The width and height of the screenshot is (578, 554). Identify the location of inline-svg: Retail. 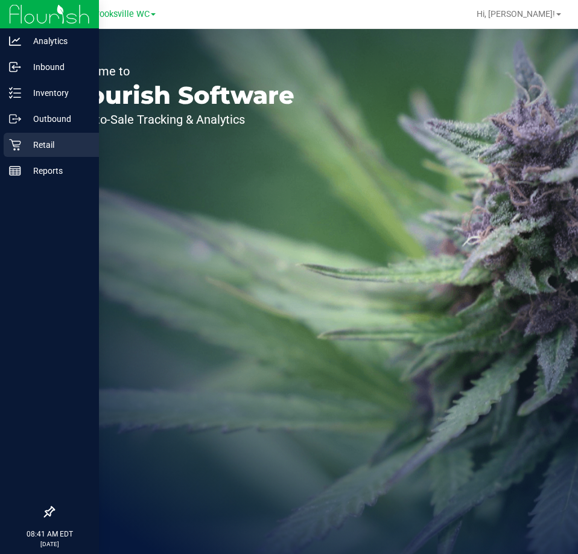
(15, 145).